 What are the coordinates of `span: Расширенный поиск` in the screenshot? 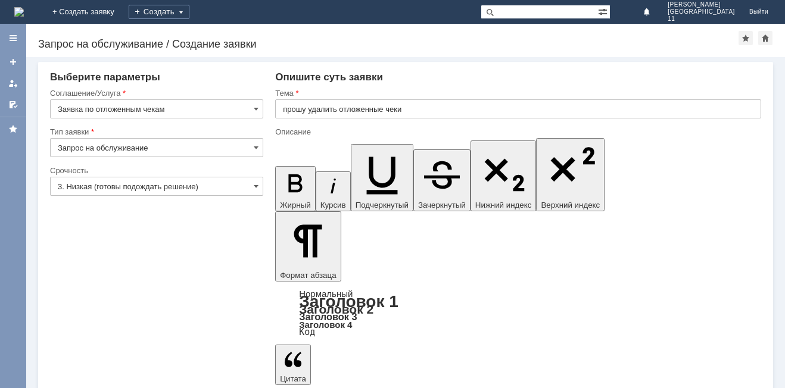 It's located at (604, 11).